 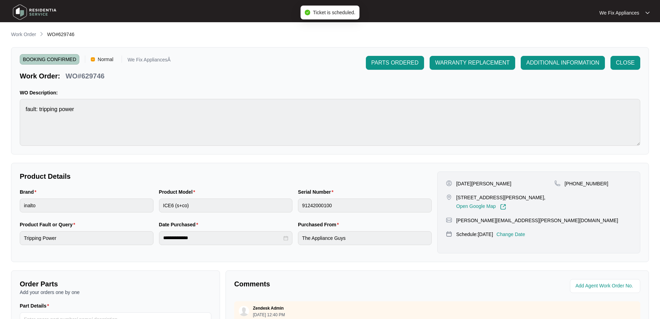 What do you see at coordinates (115, 284) in the screenshot?
I see `p: Order Parts` at bounding box center [115, 284].